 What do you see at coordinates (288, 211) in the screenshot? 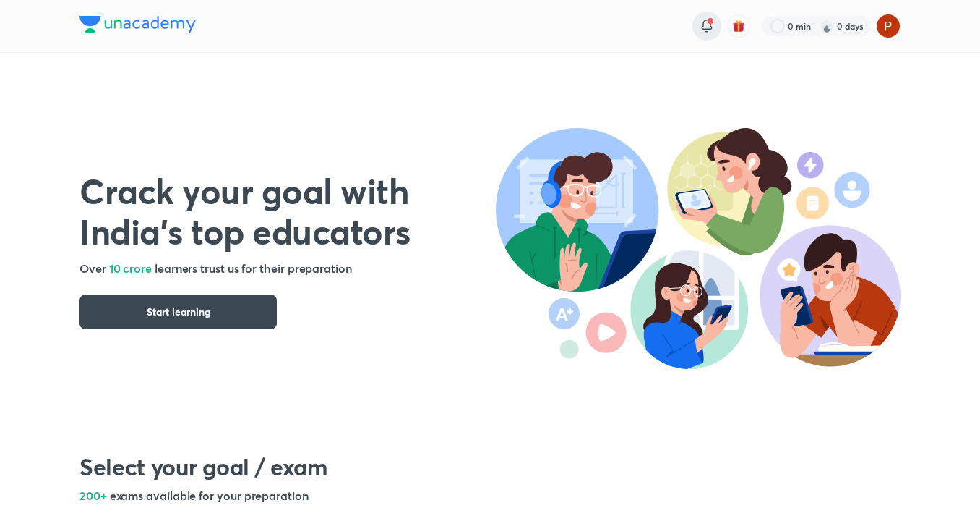
I see `h1: Crack your goal with India’s top educators` at bounding box center [288, 211].